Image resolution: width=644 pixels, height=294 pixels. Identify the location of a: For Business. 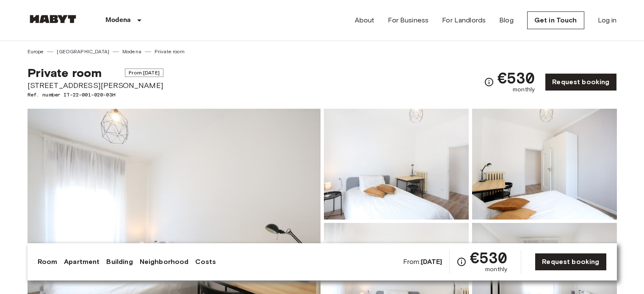
(408, 20).